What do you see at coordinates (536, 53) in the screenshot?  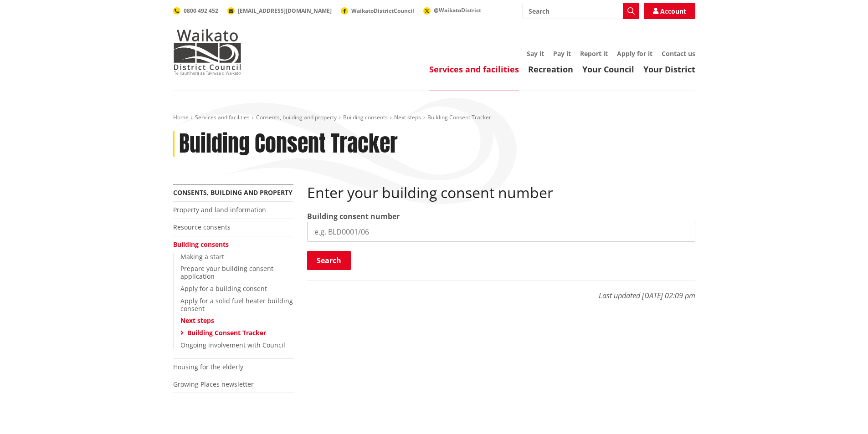 I see `a: Say it` at bounding box center [536, 53].